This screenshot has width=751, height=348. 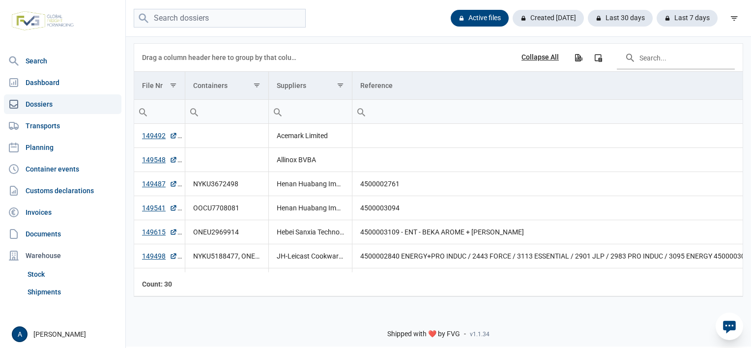 What do you see at coordinates (173, 85) in the screenshot?
I see `span: Show filter options for column 'File Nr'` at bounding box center [173, 85].